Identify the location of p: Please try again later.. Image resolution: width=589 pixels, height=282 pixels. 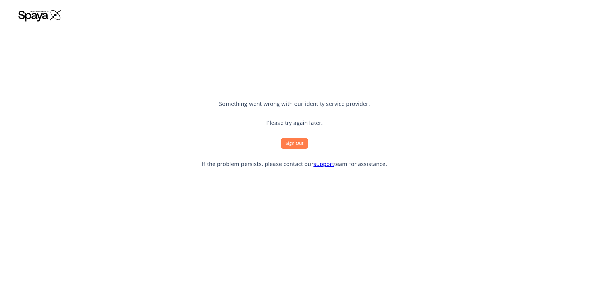
(295, 123).